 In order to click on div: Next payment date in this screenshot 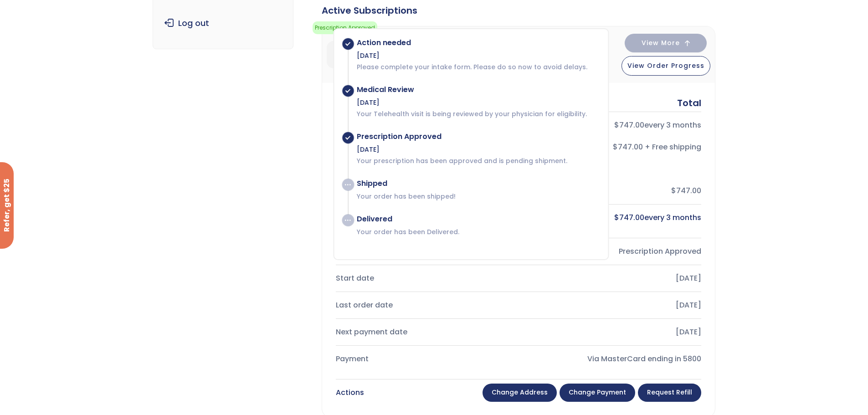, I will do `click(423, 332)`.